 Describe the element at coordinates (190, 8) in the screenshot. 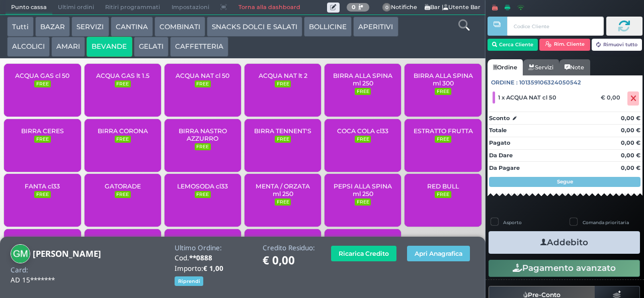

I see `span: Impostazioni` at that location.